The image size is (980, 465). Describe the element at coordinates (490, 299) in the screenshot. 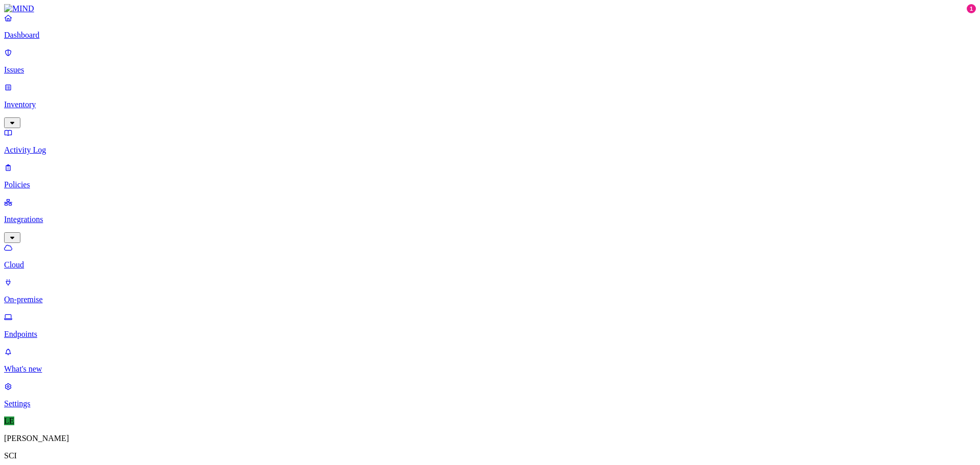

I see `p: On-premise` at that location.